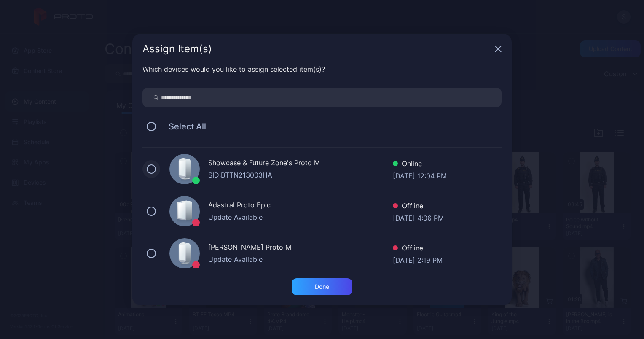  I want to click on div: Online, so click(420, 165).